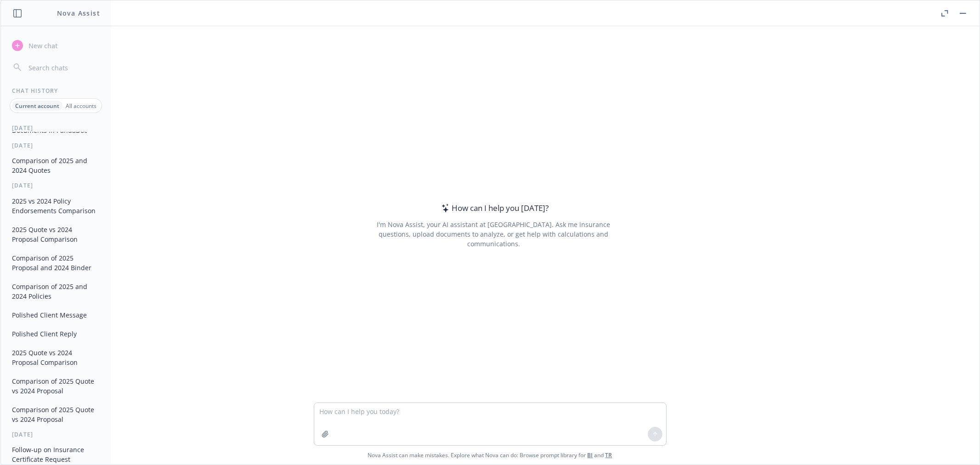 This screenshot has width=980, height=465. Describe the element at coordinates (63, 68) in the screenshot. I see `input: Search chats` at that location.